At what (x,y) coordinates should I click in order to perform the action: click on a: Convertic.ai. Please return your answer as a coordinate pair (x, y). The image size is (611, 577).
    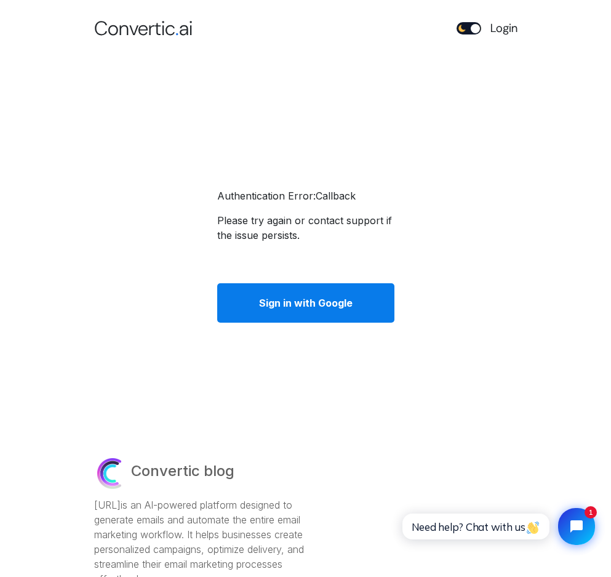
    Looking at the image, I should click on (200, 28).